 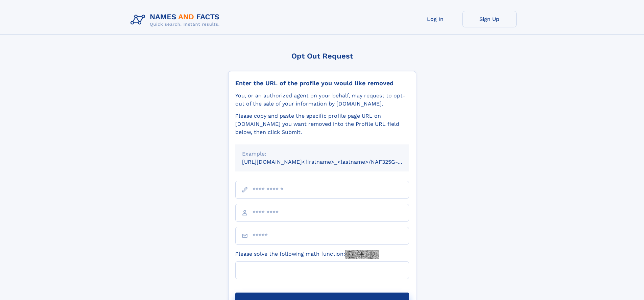 What do you see at coordinates (322, 100) in the screenshot?
I see `div: You, or an authorized agent on your behalf, may request to opt-out of the sale of your informatio...` at bounding box center [322, 100].